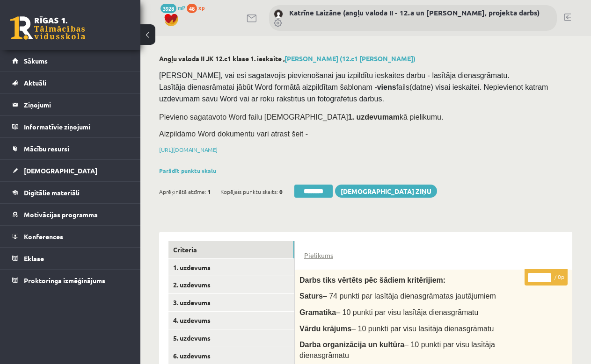 The width and height of the screenshot is (591, 364). Describe the element at coordinates (70, 258) in the screenshot. I see `a: Eklase` at that location.